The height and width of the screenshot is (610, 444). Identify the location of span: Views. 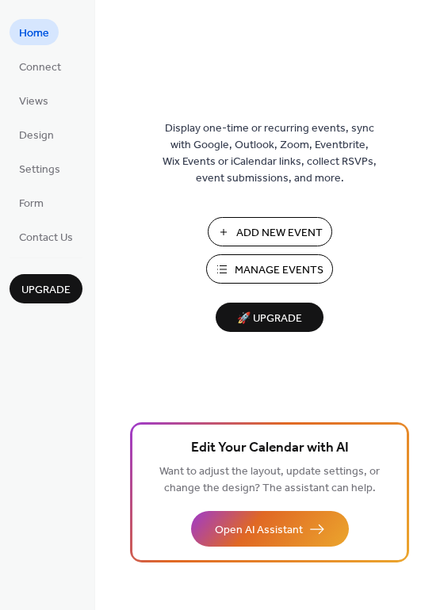
(33, 101).